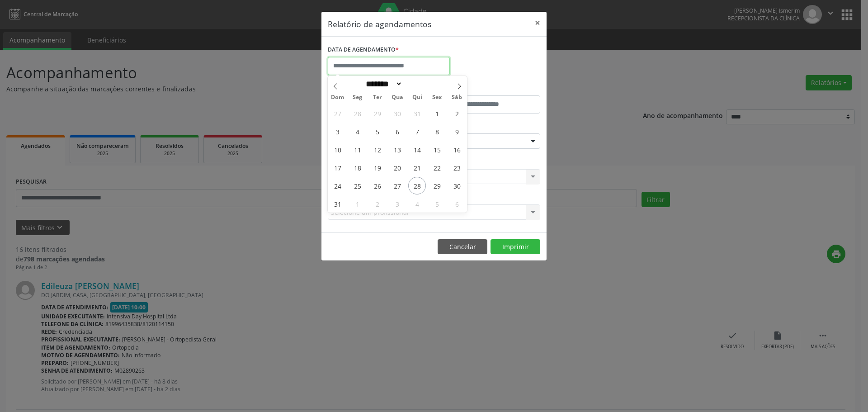 The height and width of the screenshot is (412, 868). I want to click on select: Month, so click(382, 84).